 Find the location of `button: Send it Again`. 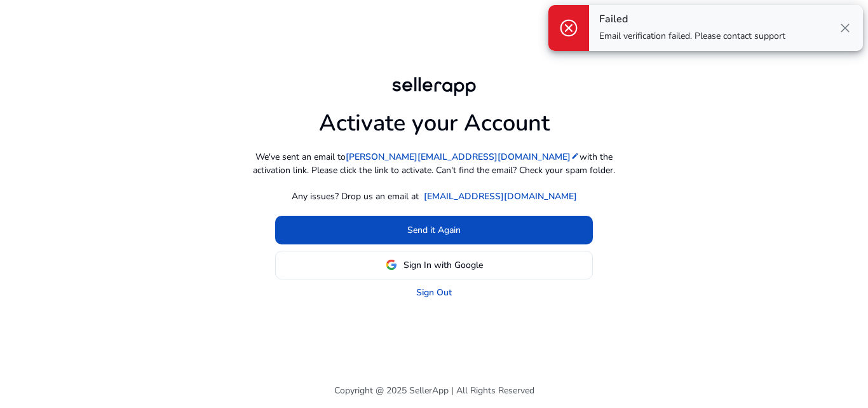

button: Send it Again is located at coordinates (434, 230).